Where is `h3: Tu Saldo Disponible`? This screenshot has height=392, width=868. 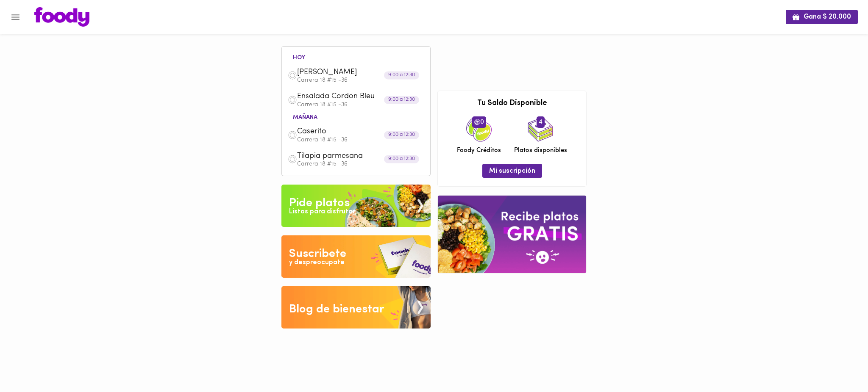
h3: Tu Saldo Disponible is located at coordinates (512, 104).